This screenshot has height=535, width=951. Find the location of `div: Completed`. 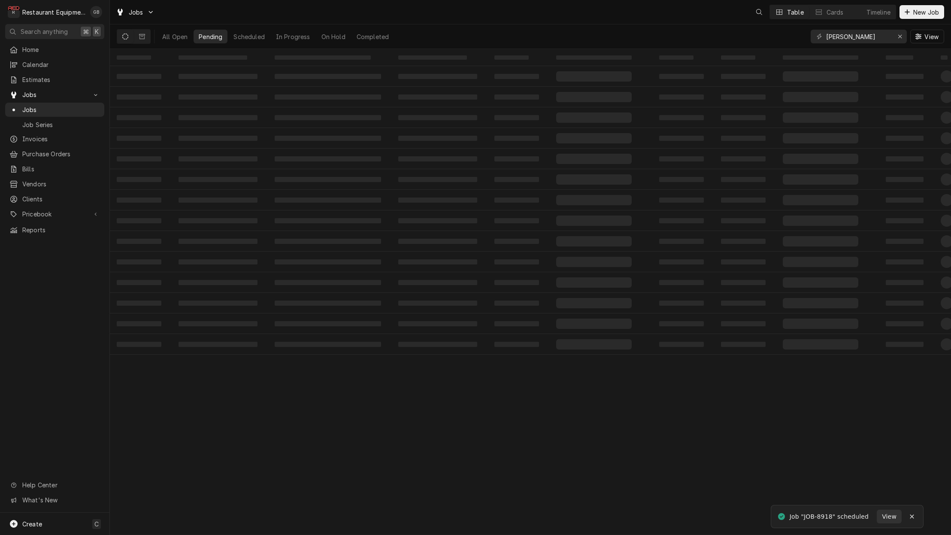

div: Completed is located at coordinates (372, 36).